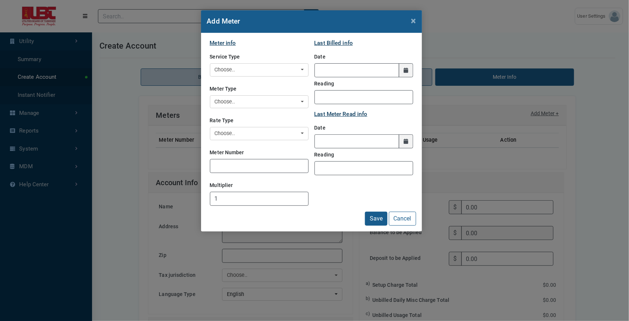 The height and width of the screenshot is (321, 629). I want to click on legend: Meter info, so click(259, 43).